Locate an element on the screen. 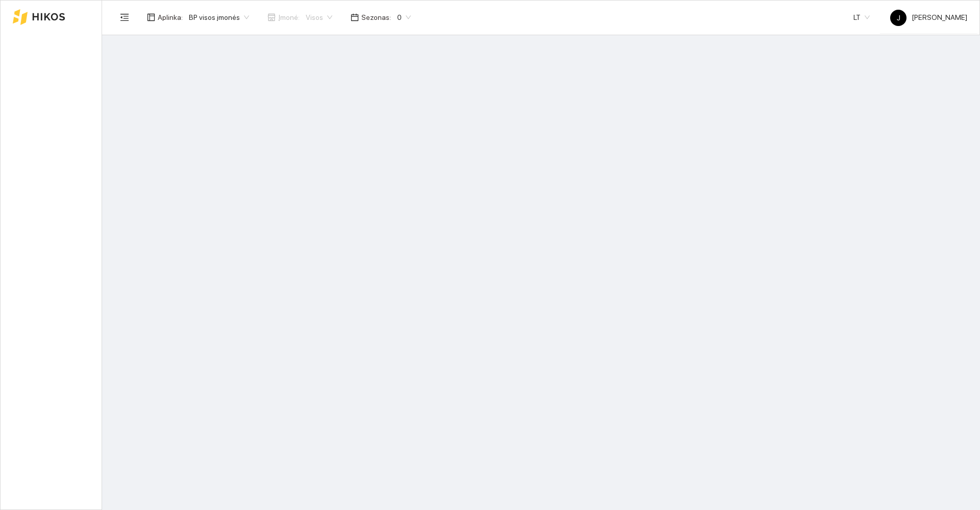 This screenshot has height=510, width=980. span: Sezonas : is located at coordinates (376, 17).